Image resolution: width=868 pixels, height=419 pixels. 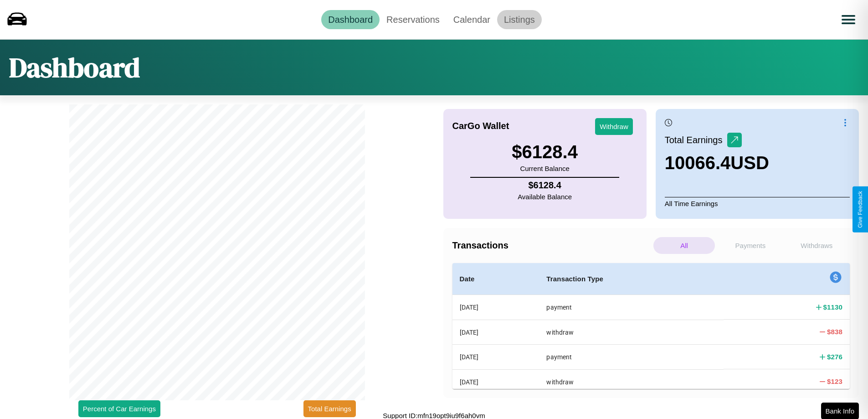 What do you see at coordinates (860, 209) in the screenshot?
I see `div: Give Feedback` at bounding box center [860, 209].